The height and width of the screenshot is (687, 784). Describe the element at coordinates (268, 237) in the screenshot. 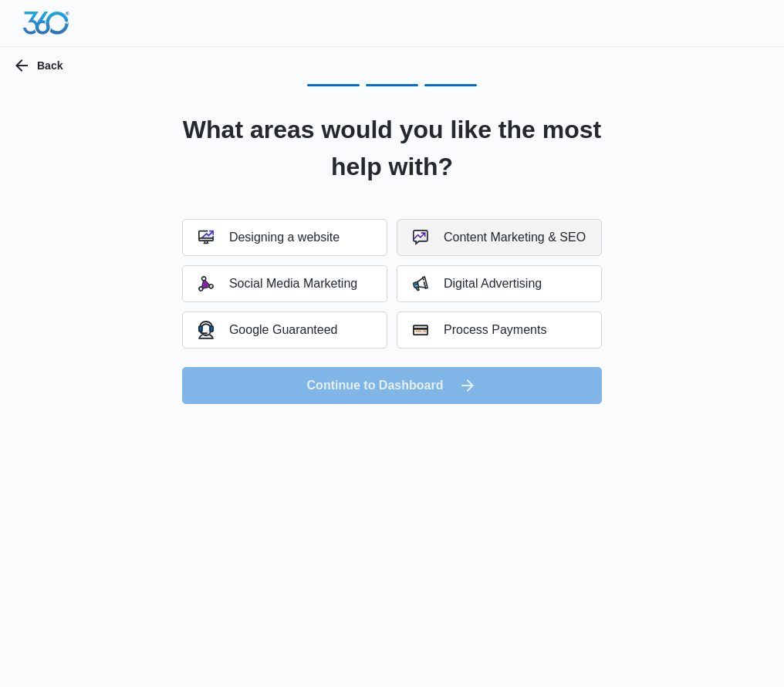

I see `div: Designing a website` at that location.